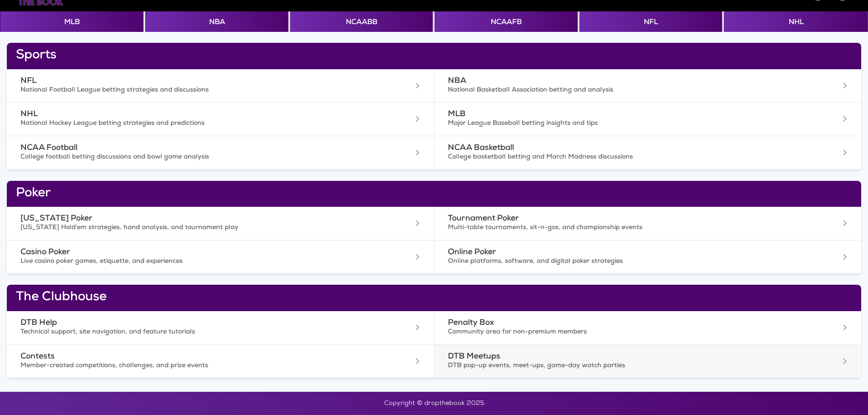  I want to click on button: NBA, so click(216, 21).